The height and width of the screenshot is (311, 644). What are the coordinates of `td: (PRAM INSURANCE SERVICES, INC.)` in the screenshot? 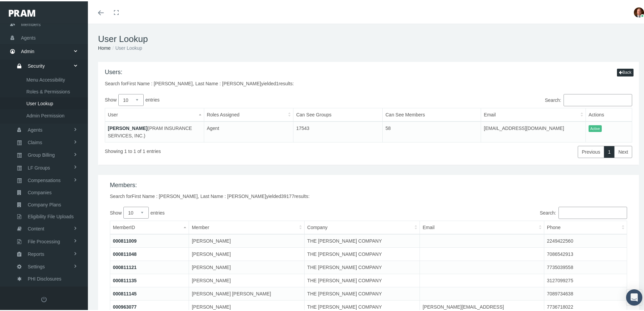 It's located at (155, 131).